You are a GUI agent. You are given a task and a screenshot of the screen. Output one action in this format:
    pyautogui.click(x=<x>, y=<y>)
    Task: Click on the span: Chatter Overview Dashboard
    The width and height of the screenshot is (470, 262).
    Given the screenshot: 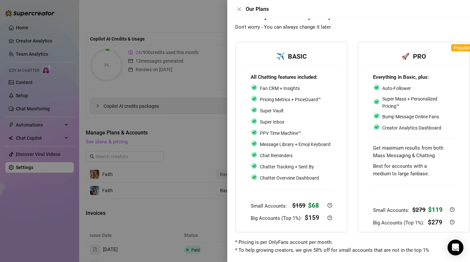 What is the action you would take?
    pyautogui.click(x=289, y=178)
    